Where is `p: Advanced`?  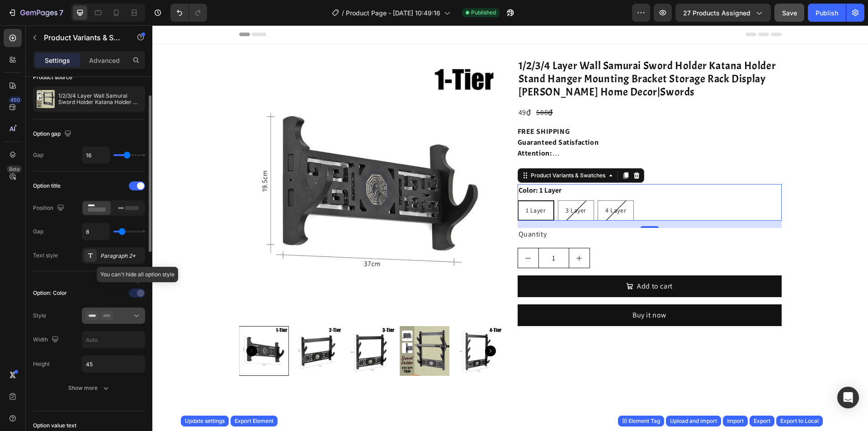
p: Advanced is located at coordinates (104, 60).